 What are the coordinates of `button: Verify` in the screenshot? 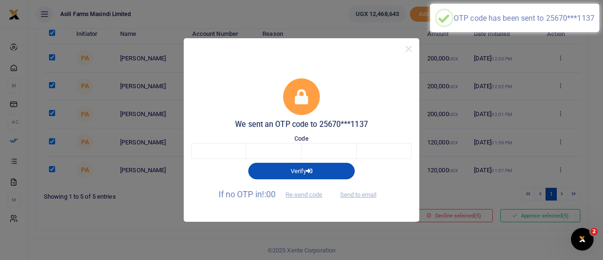 It's located at (301, 171).